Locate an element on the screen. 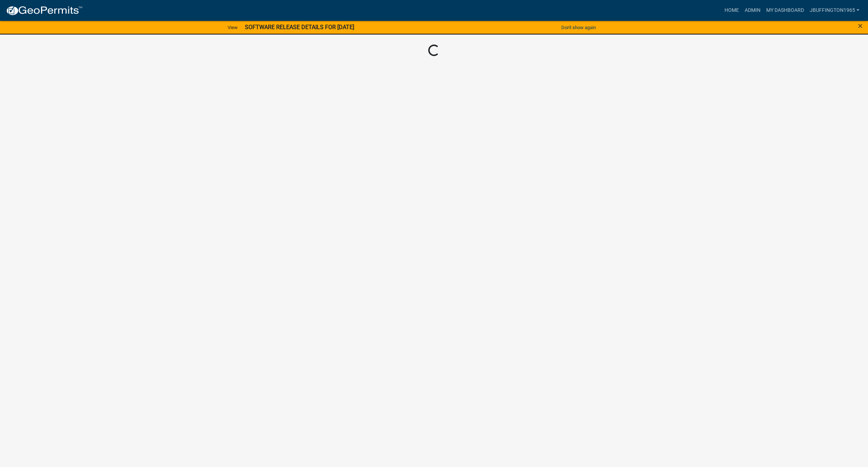  a: My Dashboard is located at coordinates (784, 11).